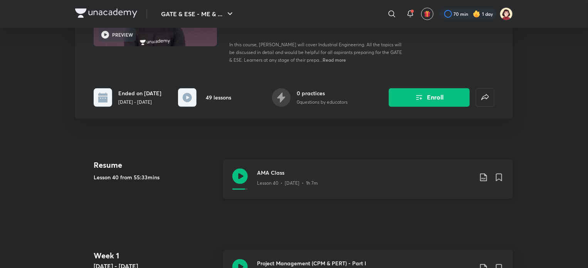  Describe the element at coordinates (365, 172) in the screenshot. I see `h3: AMA Class` at that location.